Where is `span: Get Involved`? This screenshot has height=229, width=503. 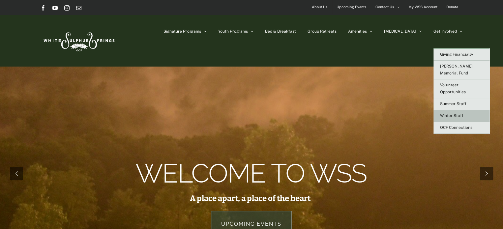
span: Get Involved is located at coordinates (445, 31).